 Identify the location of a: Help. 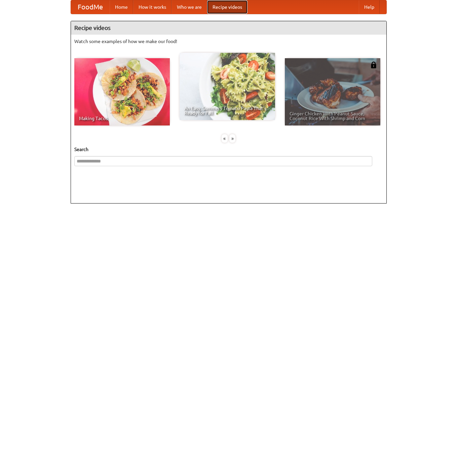
(369, 7).